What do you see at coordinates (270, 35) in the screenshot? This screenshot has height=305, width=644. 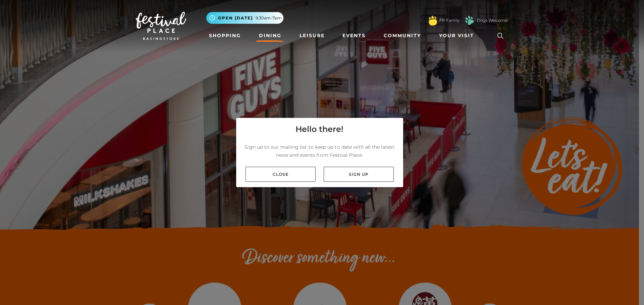 I see `a: Dining` at bounding box center [270, 35].